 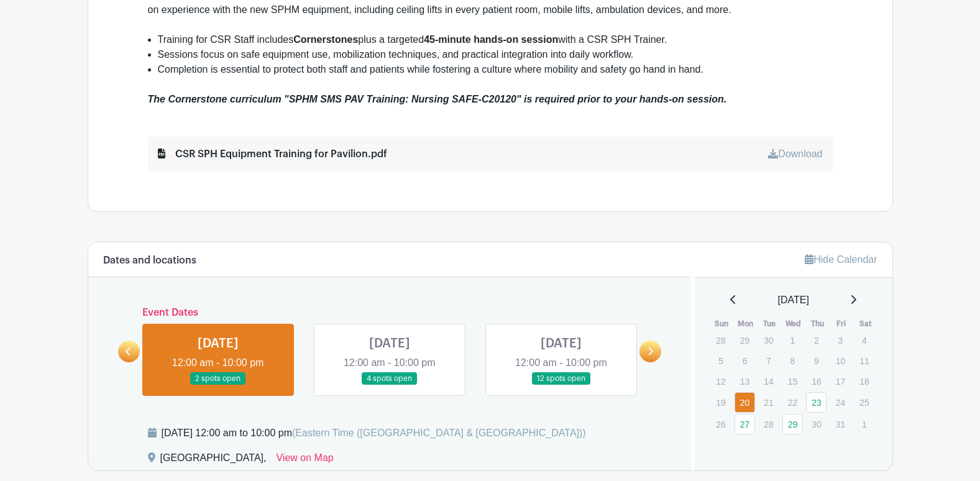 What do you see at coordinates (745, 424) in the screenshot?
I see `a: 27` at bounding box center [745, 424].